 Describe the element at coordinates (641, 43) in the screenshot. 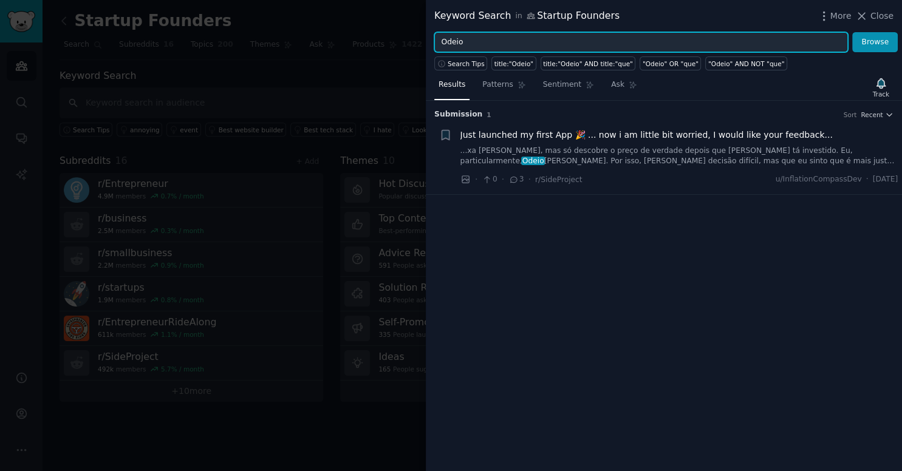

I see `input: Try a keyword related to your business` at that location.